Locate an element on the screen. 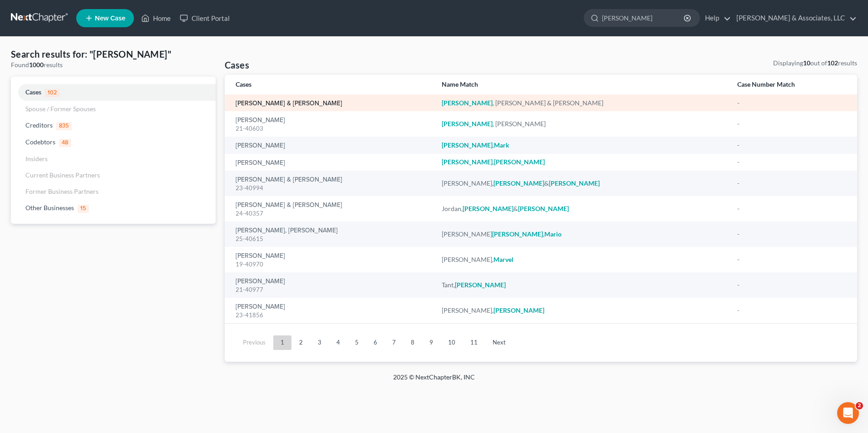  a: 5 is located at coordinates (357, 343).